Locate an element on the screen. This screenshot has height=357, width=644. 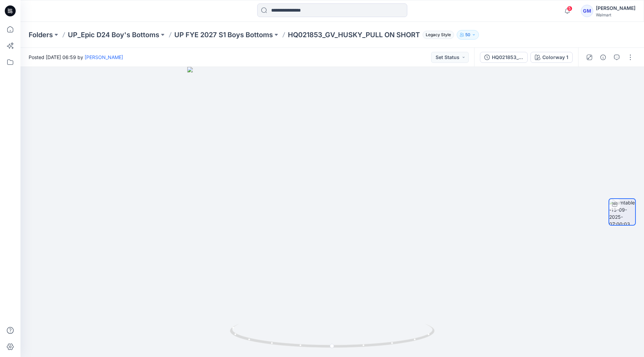
span: 5 is located at coordinates (570, 9).